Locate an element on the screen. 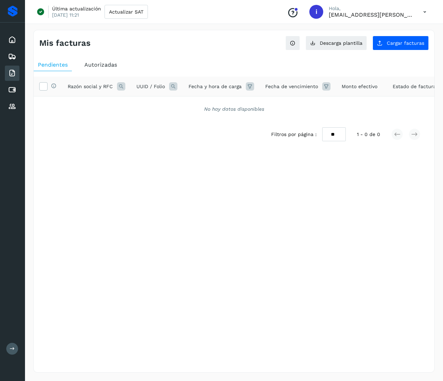  span: Autorizadas is located at coordinates (101, 65).